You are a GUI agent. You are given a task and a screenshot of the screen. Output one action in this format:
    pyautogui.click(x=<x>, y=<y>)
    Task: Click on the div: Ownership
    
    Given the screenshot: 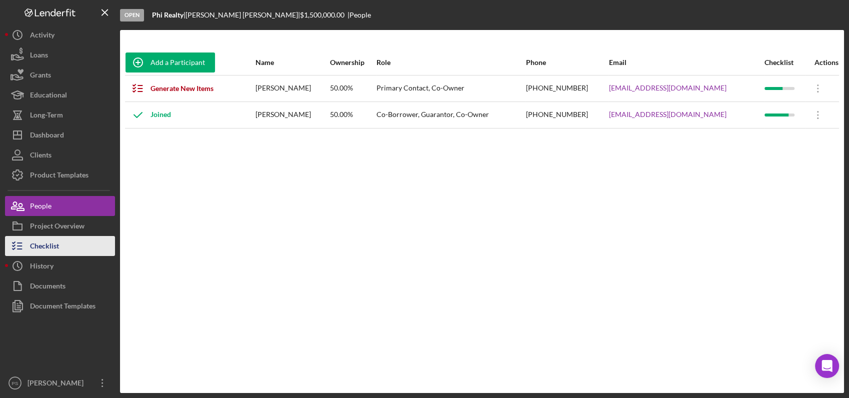 What is the action you would take?
    pyautogui.click(x=352, y=62)
    